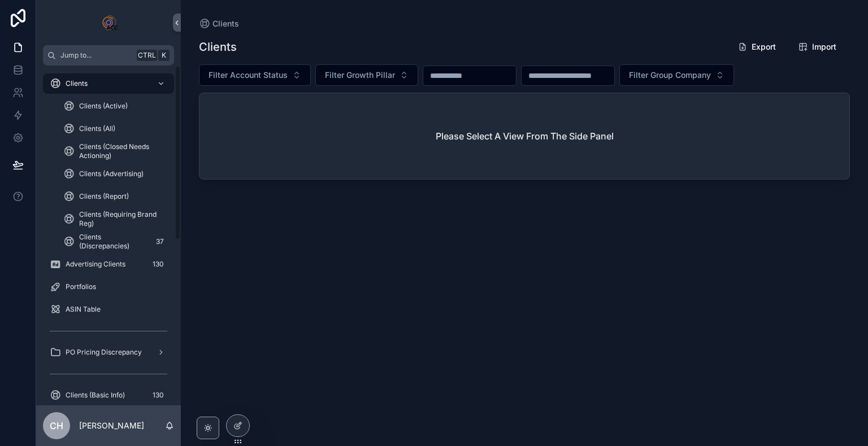 Image resolution: width=868 pixels, height=446 pixels. I want to click on span: Advertising Clients, so click(96, 264).